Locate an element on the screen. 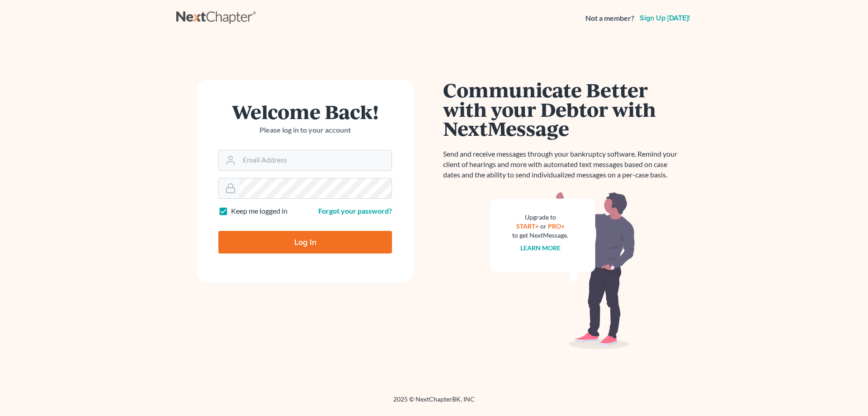 This screenshot has height=416, width=868. div: 2025 © NextChapterBK, INC is located at coordinates (434, 403).